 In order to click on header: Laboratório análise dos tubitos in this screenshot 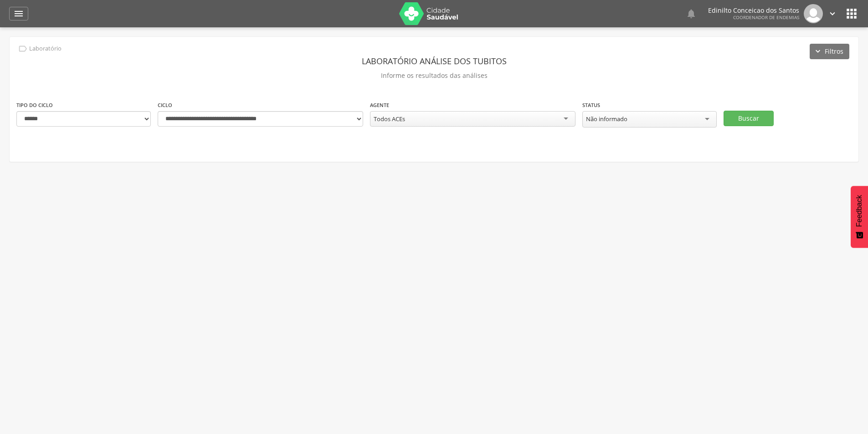, I will do `click(434, 61)`.